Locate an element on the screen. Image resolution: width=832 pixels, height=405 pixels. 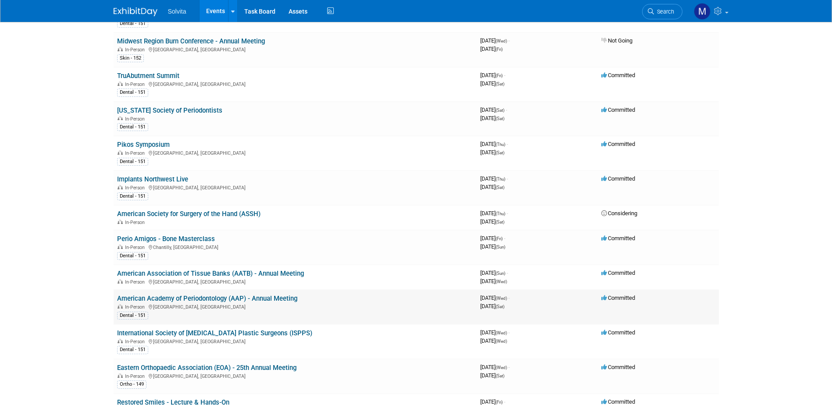
span: Considering is located at coordinates (619, 213).